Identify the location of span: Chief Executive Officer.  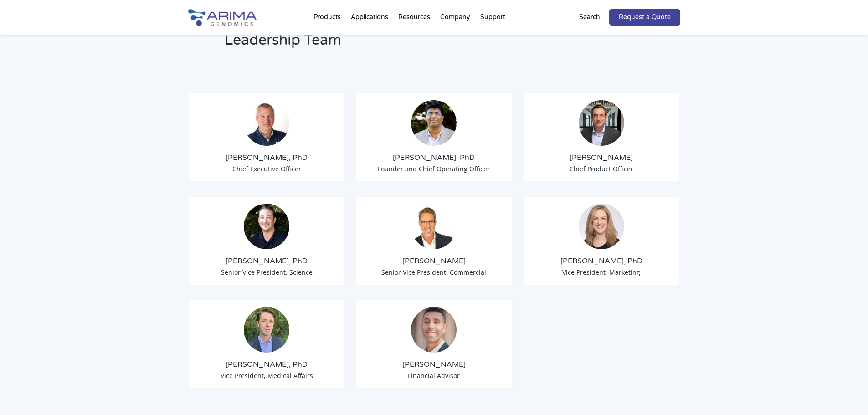
(267, 168).